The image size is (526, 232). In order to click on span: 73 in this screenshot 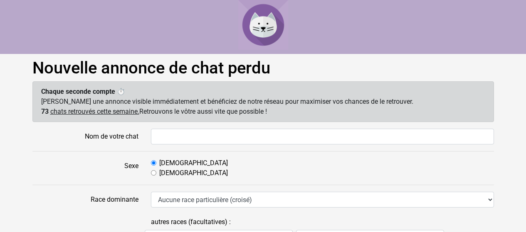, I will do `click(45, 111)`.